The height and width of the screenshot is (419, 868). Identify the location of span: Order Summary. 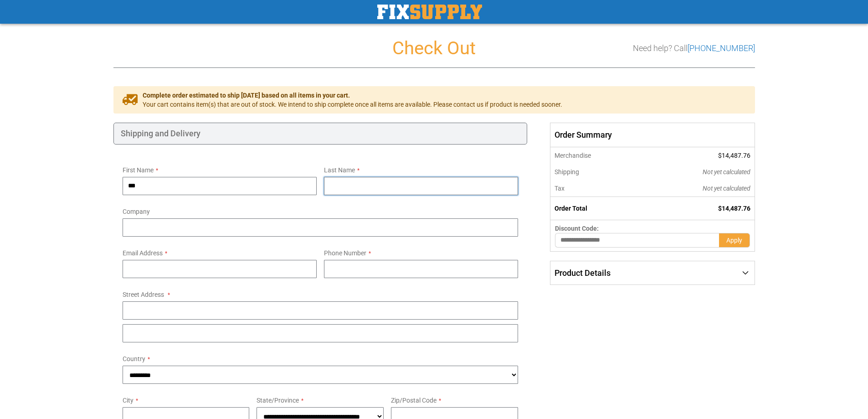
(652, 135).